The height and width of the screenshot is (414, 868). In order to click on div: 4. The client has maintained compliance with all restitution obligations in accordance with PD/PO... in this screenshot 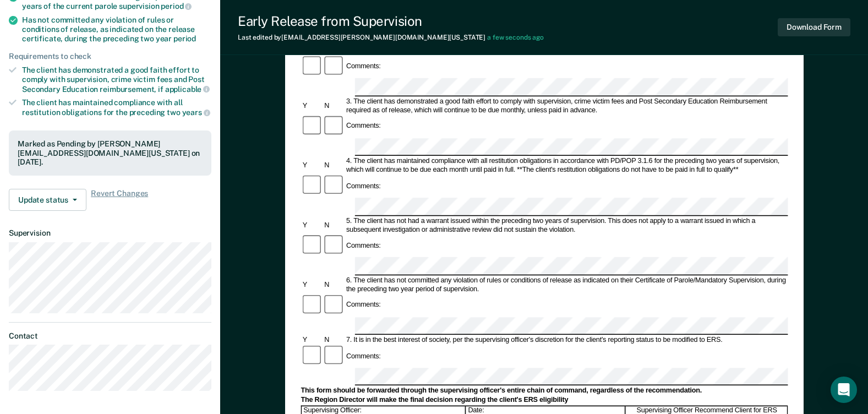, I will do `click(566, 165)`.